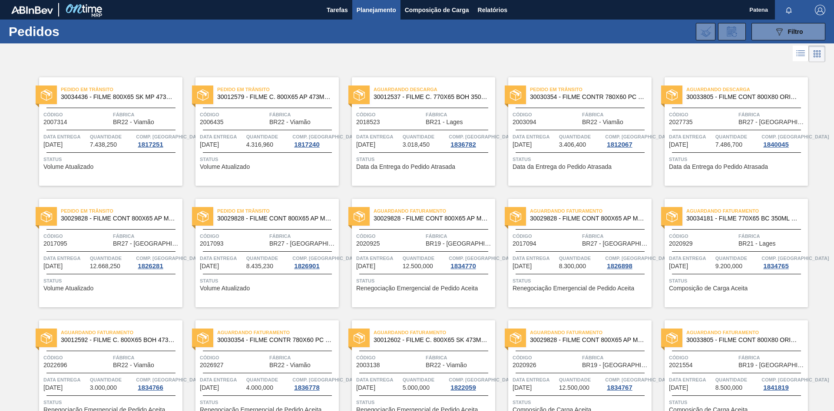 The width and height of the screenshot is (834, 411). I want to click on span: 2027735, so click(680, 122).